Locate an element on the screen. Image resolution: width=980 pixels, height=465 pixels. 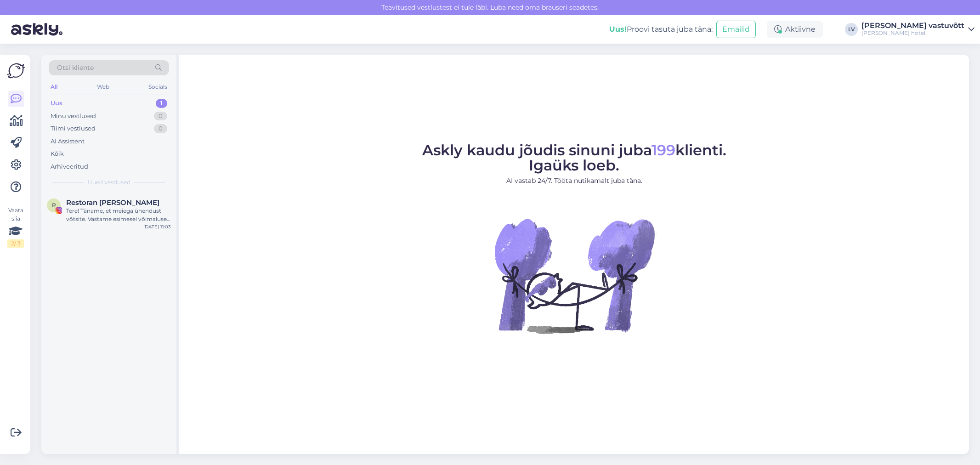
b: Uus! is located at coordinates (618, 29).